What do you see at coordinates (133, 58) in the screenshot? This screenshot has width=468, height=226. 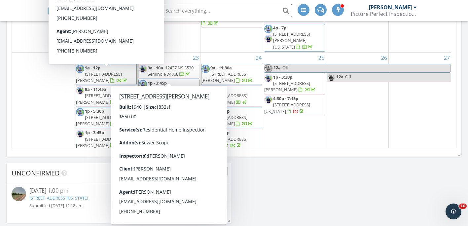 I see `a: Go to September 22, 2025` at bounding box center [133, 58].